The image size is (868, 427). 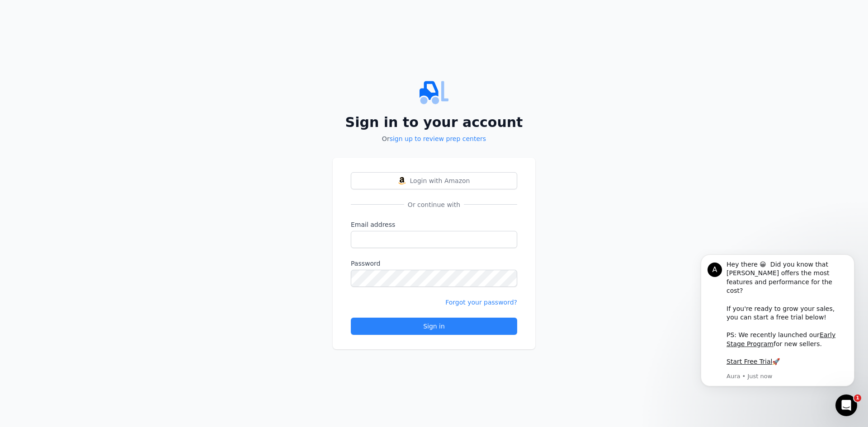 What do you see at coordinates (434, 326) in the screenshot?
I see `div: Sign in` at bounding box center [434, 326].